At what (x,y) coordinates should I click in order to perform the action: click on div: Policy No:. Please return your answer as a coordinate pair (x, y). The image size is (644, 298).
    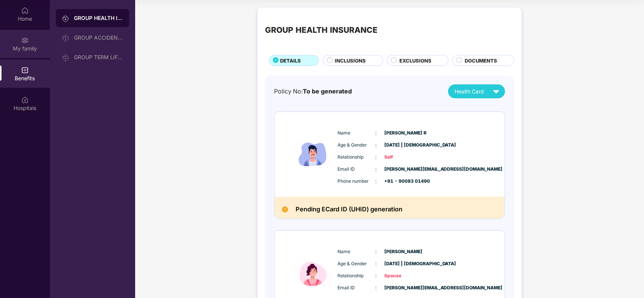
    Looking at the image, I should click on (313, 91).